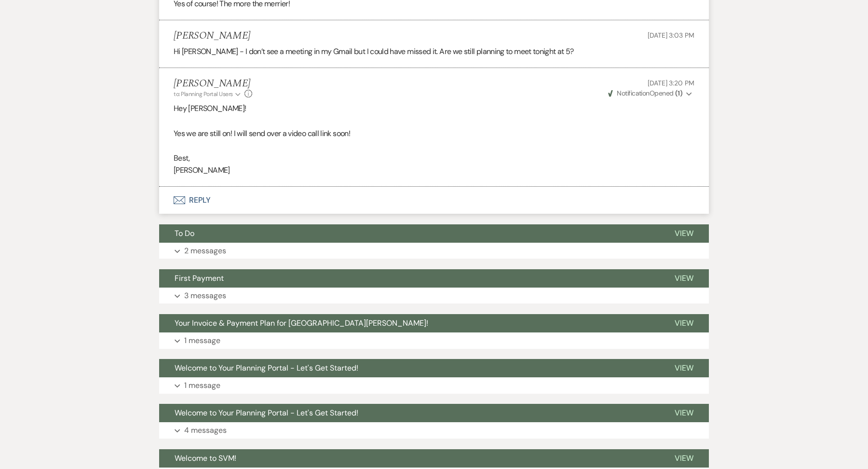  I want to click on span: Opened, so click(645, 93).